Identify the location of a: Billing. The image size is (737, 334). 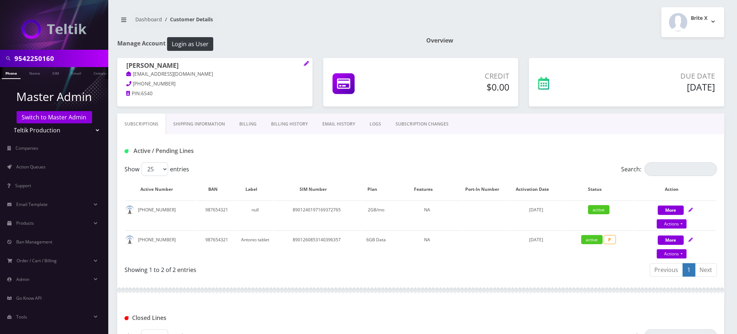
(248, 124).